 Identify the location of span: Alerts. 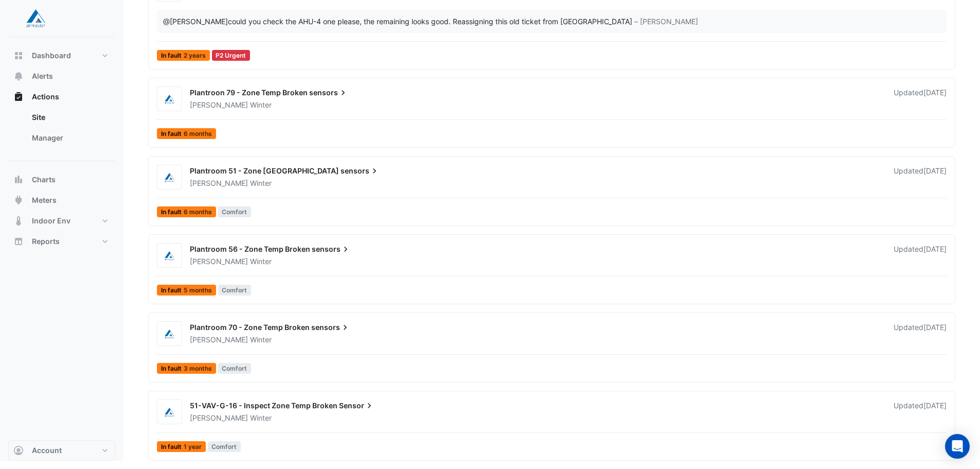
(42, 76).